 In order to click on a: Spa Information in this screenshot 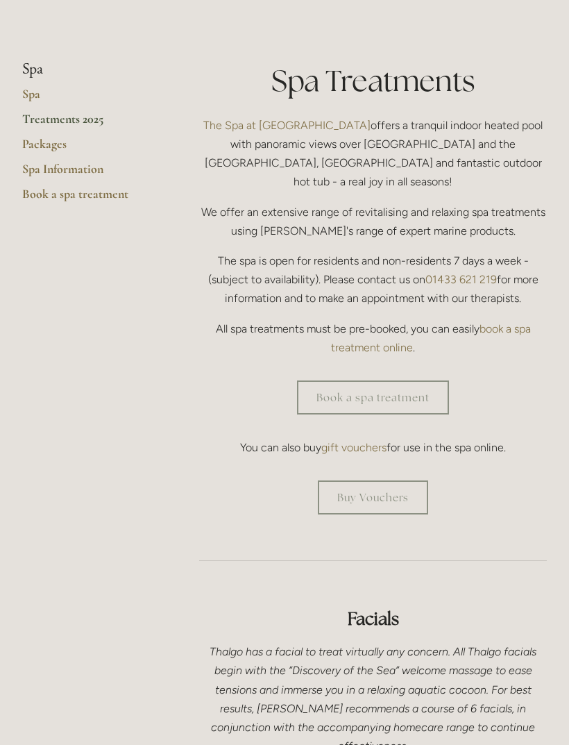, I will do `click(88, 173)`.